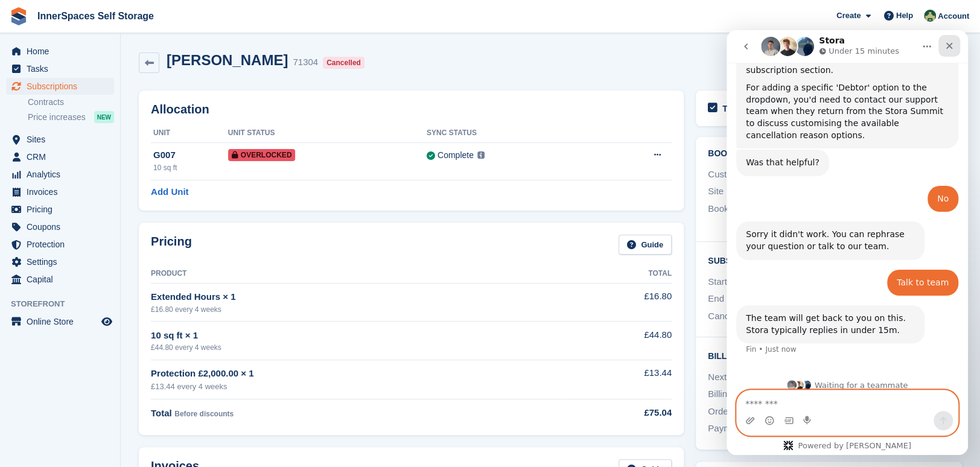  Describe the element at coordinates (930, 16) in the screenshot. I see `img: Paula Amey` at that location.